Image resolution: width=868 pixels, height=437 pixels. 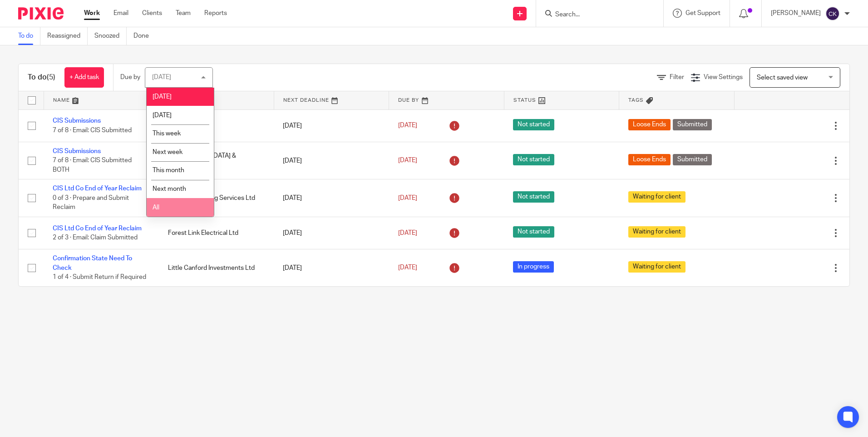 I want to click on span: In progress, so click(x=534, y=267).